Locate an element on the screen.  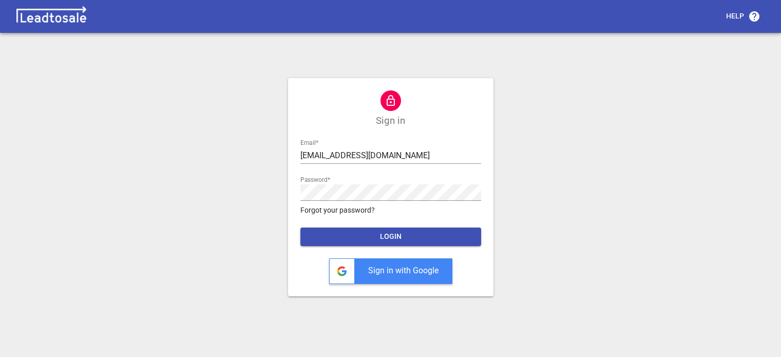
label: Password is located at coordinates (315, 180).